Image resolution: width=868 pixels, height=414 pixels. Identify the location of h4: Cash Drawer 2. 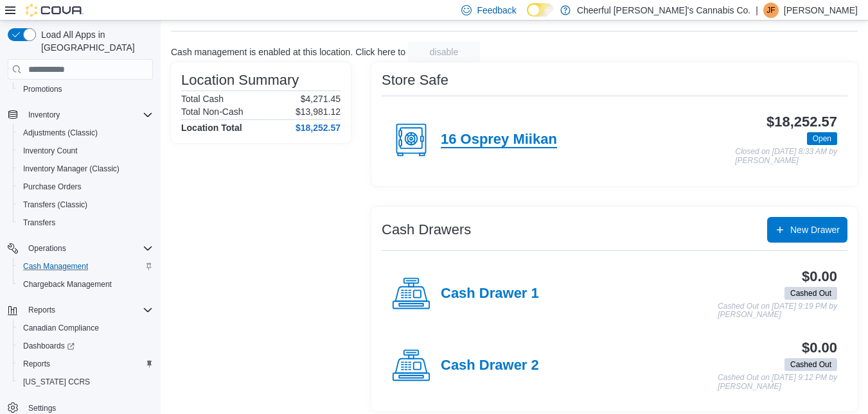
(490, 366).